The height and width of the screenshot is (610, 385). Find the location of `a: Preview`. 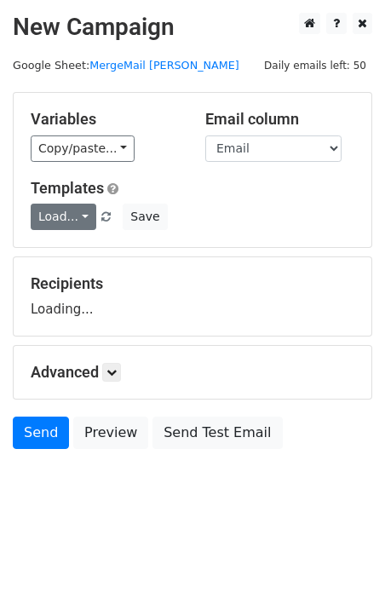

a: Preview is located at coordinates (111, 432).